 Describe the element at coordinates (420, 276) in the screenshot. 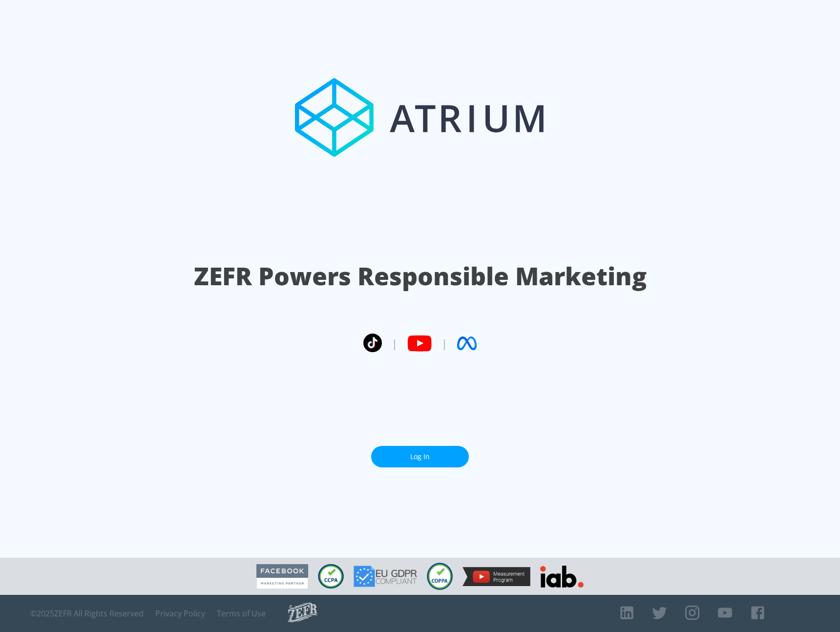

I see `h1: ZEFR Powers Responsible Marketing` at that location.